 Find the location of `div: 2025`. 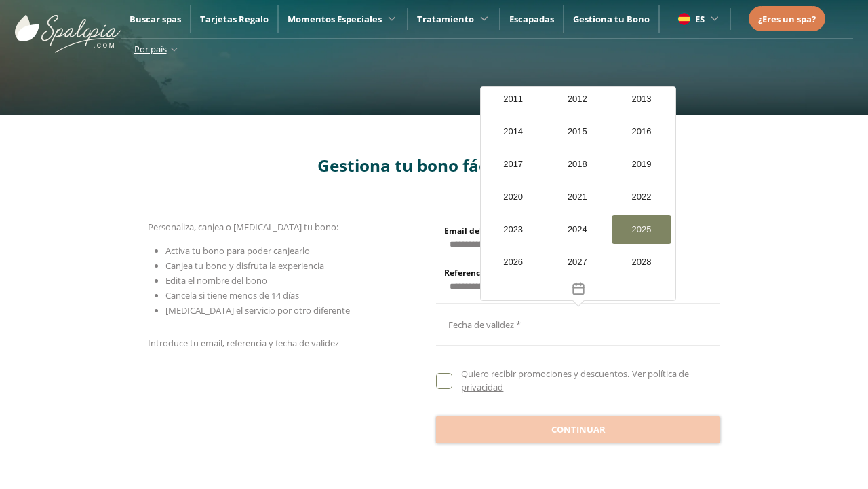

div: 2025 is located at coordinates (641, 230).